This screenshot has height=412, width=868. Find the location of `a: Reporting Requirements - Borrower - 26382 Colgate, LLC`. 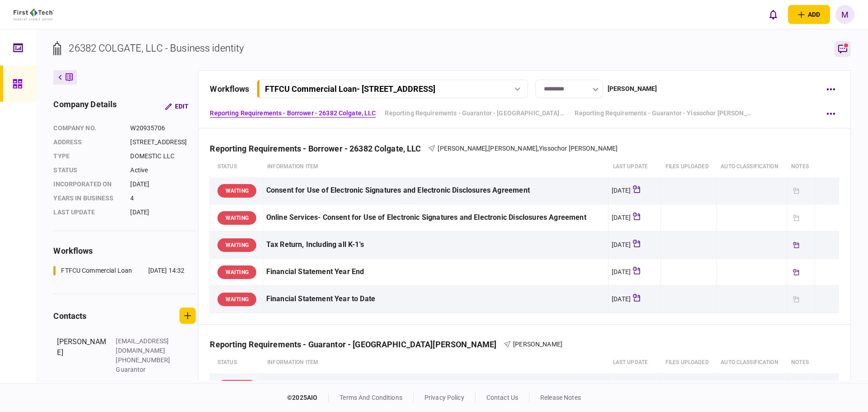

a: Reporting Requirements - Borrower - 26382 Colgate, LLC is located at coordinates (292, 113).